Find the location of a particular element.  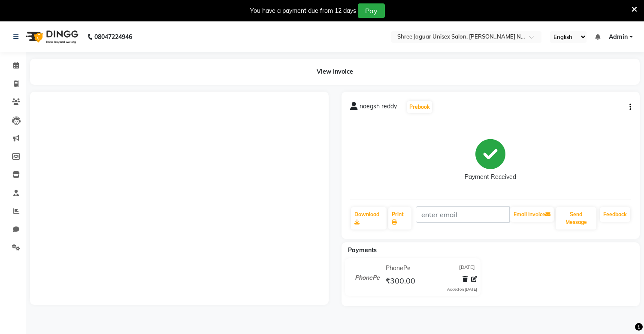

a: Feedback is located at coordinates (615, 215).